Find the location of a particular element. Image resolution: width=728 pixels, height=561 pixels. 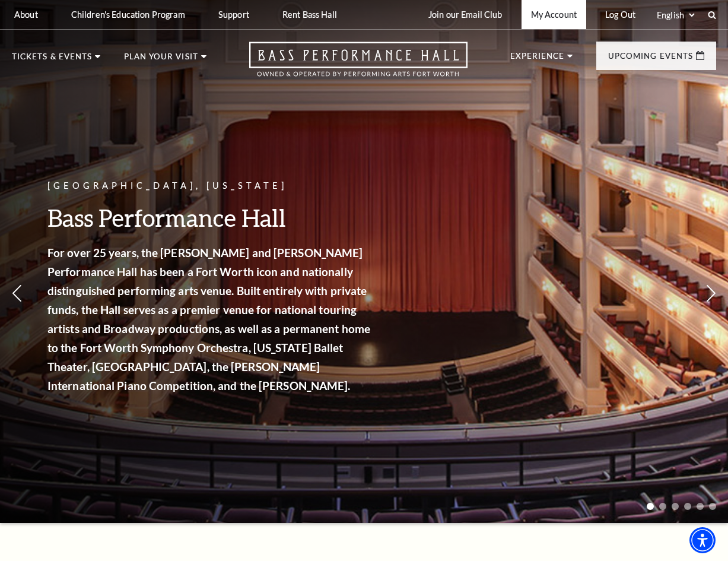

p: Support is located at coordinates (234, 15).